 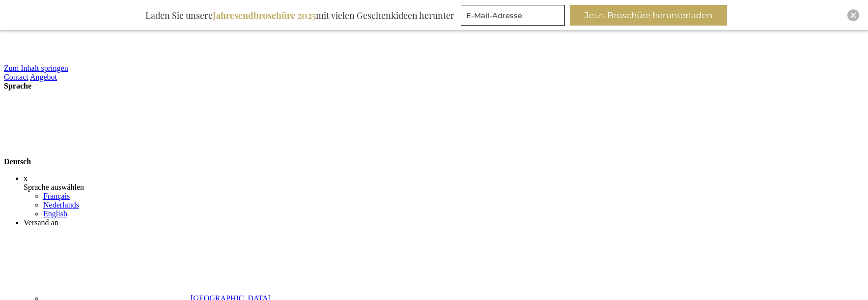 What do you see at coordinates (444, 223) in the screenshot?
I see `div: Versand an` at bounding box center [444, 223].